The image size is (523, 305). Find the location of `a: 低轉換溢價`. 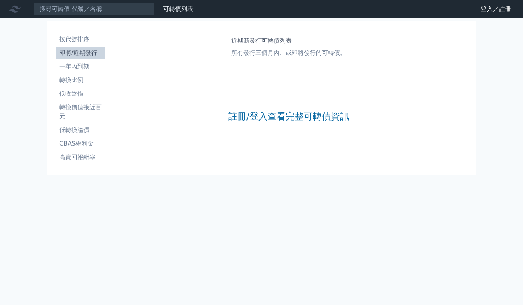

a: 低轉換溢價 is located at coordinates (80, 130).